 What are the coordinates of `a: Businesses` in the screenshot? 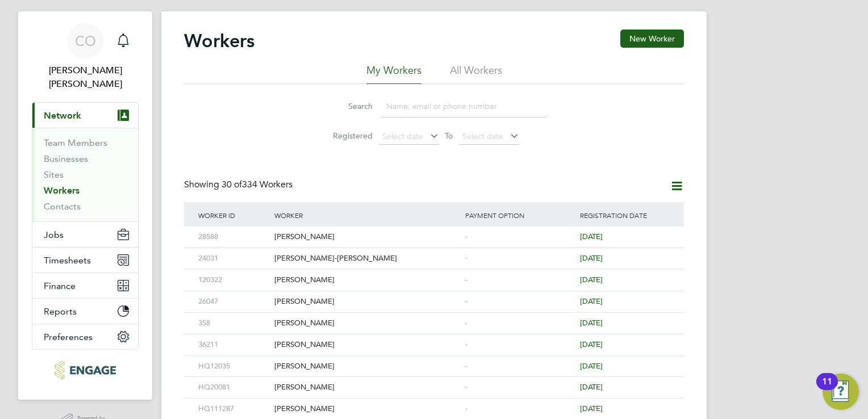 It's located at (66, 158).